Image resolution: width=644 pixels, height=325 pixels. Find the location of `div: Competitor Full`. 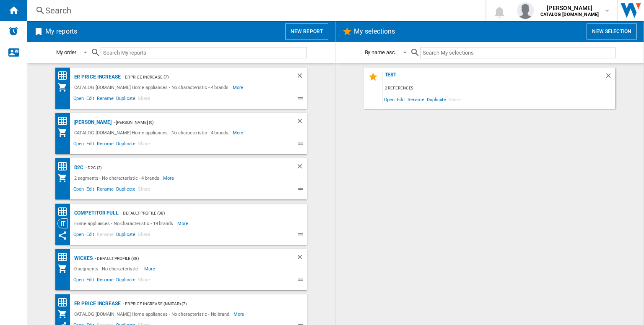

div: Competitor Full is located at coordinates (95, 213).